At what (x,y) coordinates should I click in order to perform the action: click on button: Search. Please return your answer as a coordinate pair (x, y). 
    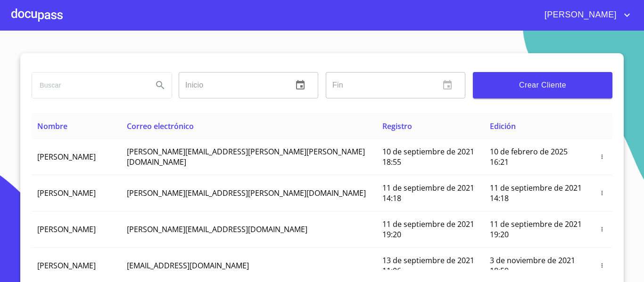
    Looking at the image, I should click on (160, 85).